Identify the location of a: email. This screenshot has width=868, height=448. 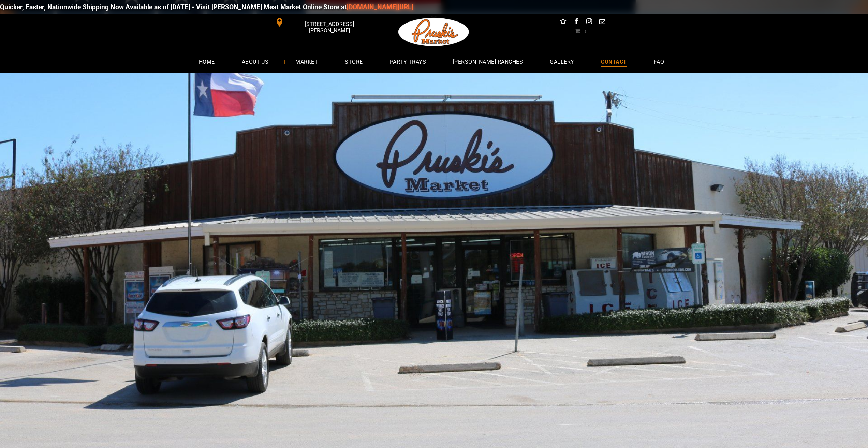
(602, 22).